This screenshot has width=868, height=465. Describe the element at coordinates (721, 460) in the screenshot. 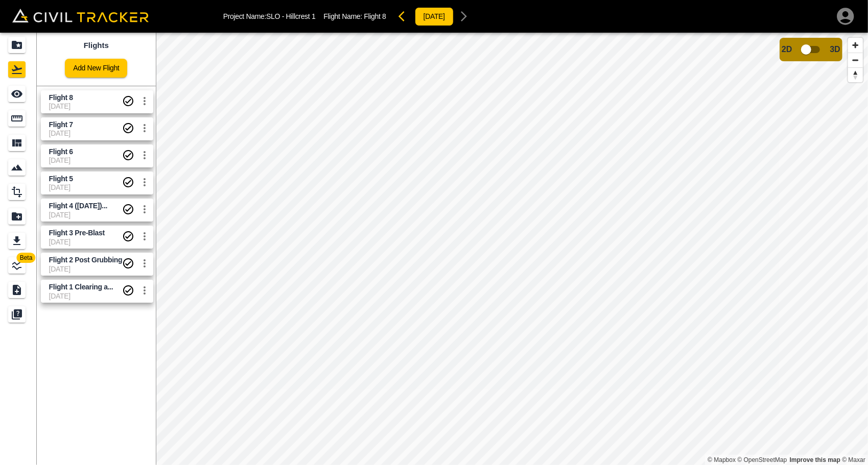

I see `a: Mapbox` at that location.